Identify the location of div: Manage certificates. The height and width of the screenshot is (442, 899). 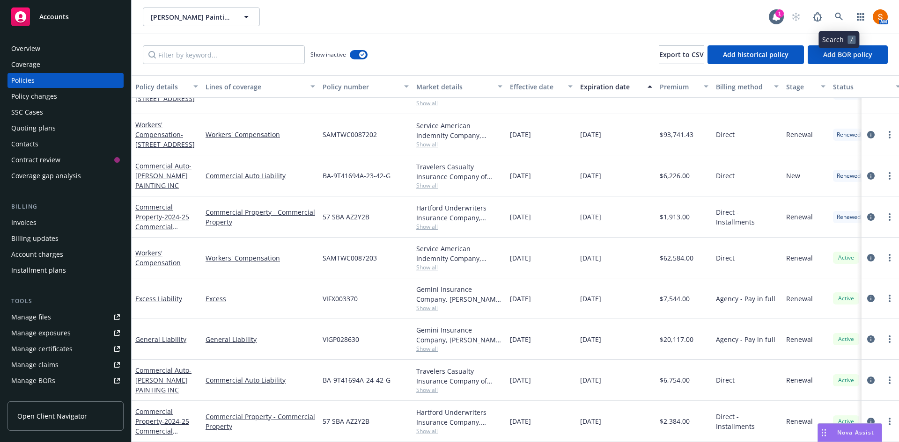
(42, 349).